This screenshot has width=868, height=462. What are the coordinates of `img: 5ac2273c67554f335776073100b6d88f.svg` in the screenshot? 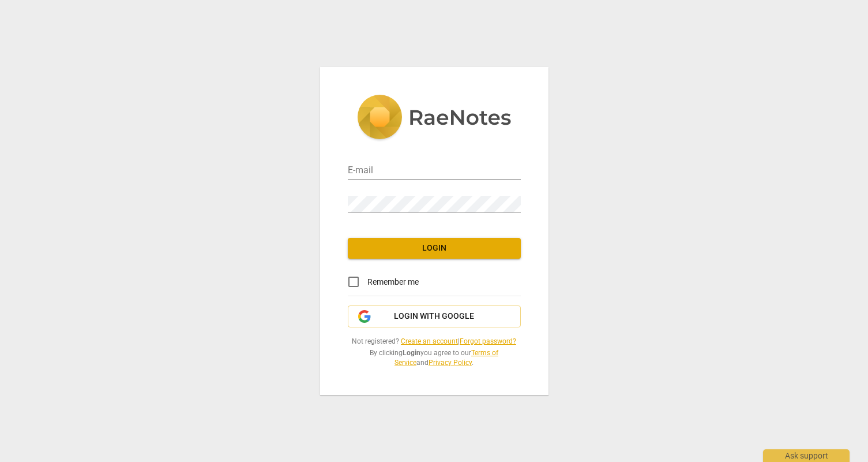 It's located at (435, 119).